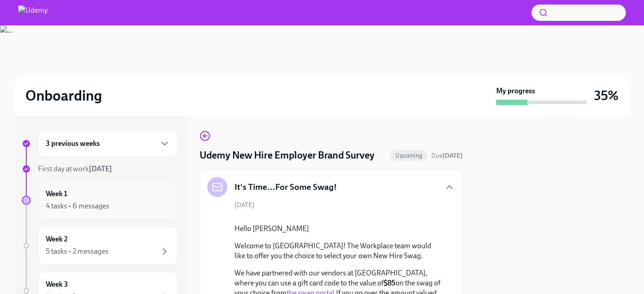  Describe the element at coordinates (100, 246) in the screenshot. I see `a: Week 25 tasks • 2 messages` at that location.